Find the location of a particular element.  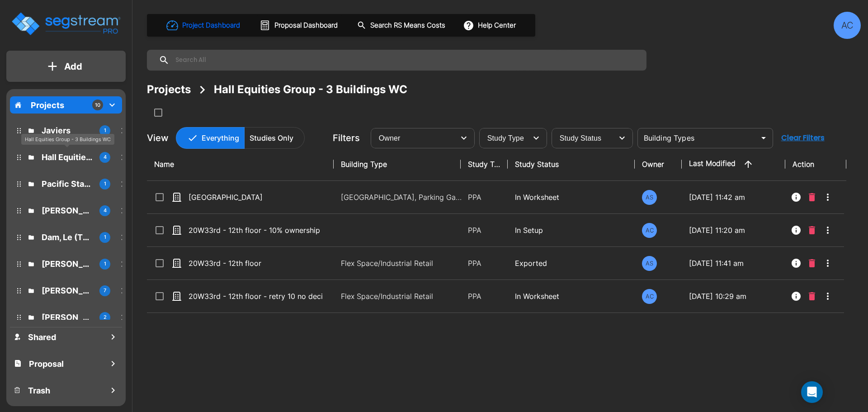

span: Owner is located at coordinates (390, 138).